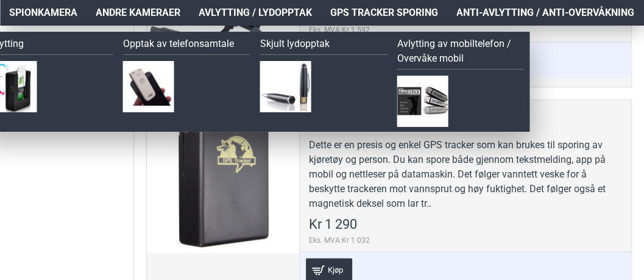 This screenshot has width=644, height=280. Describe the element at coordinates (339, 30) in the screenshot. I see `span: Eks. MVA:Kr 1 592` at that location.